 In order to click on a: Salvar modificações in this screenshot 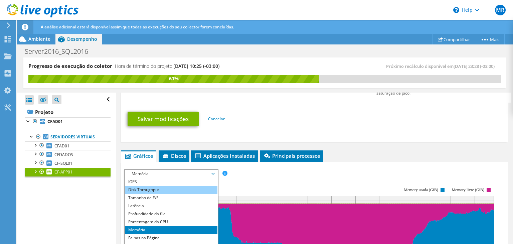, I will do `click(163, 119)`.